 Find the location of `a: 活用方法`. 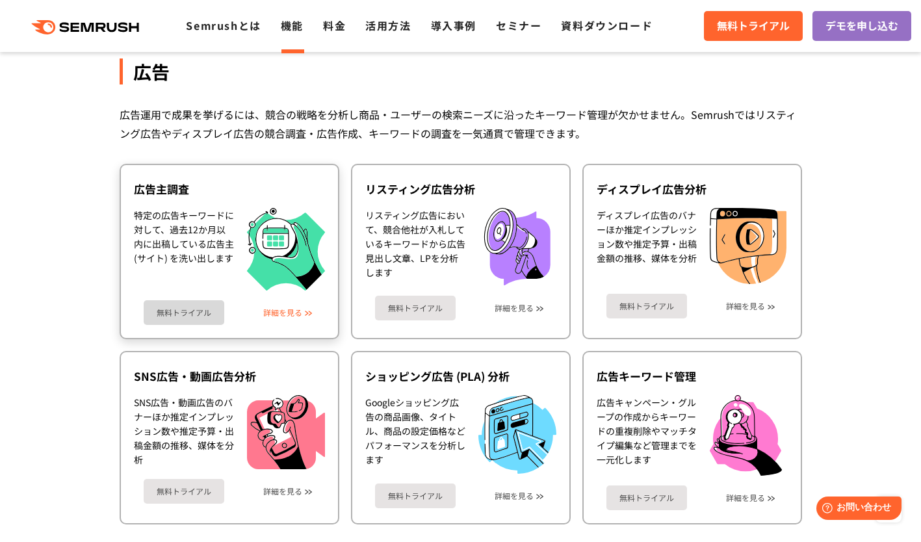

a: 活用方法 is located at coordinates (388, 25).